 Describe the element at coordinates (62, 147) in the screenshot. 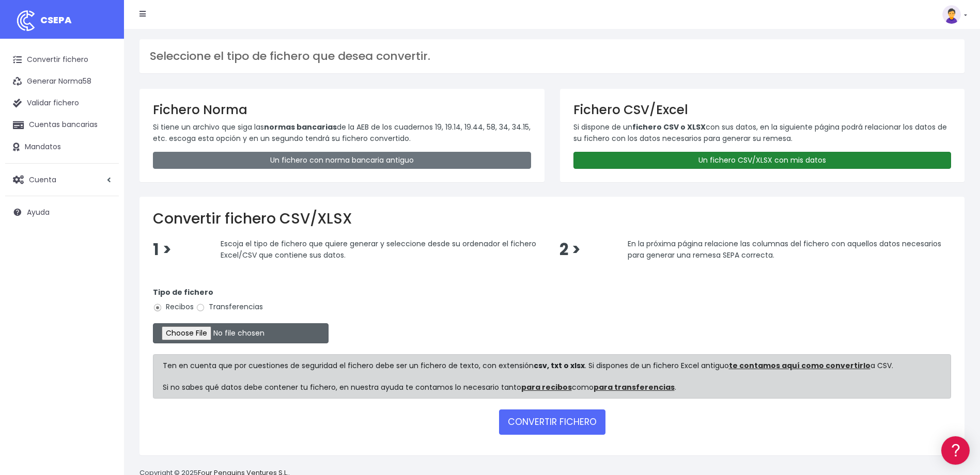

I see `a: Mandatos` at that location.